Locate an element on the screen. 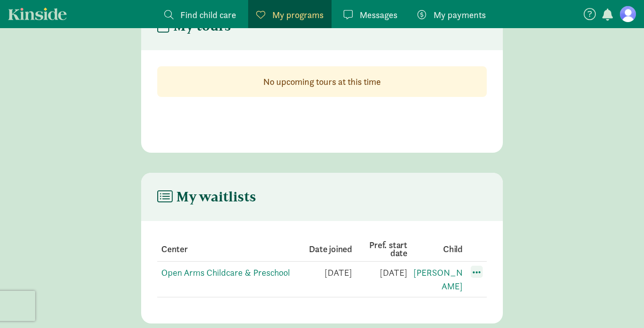 Image resolution: width=644 pixels, height=328 pixels. th: Pref. start date is located at coordinates (380, 249).